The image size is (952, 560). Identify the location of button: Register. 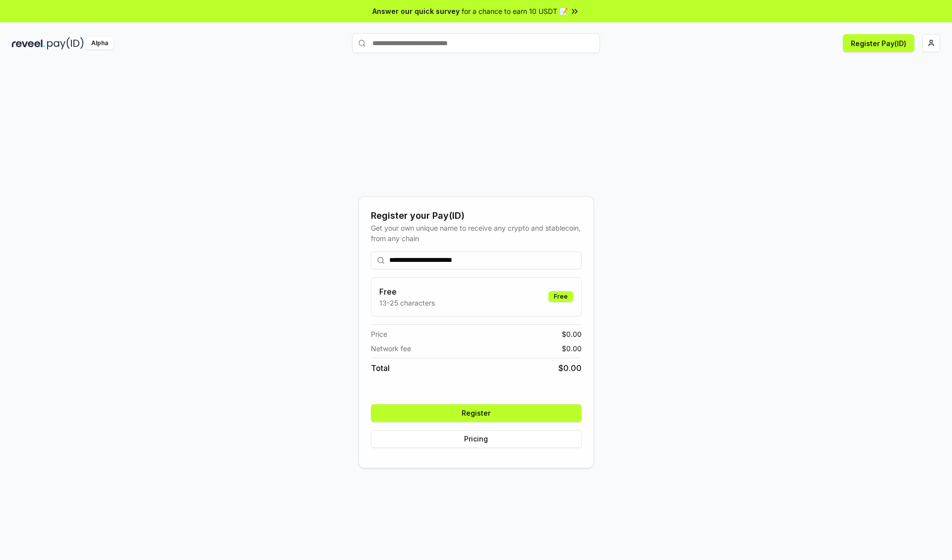
(476, 413).